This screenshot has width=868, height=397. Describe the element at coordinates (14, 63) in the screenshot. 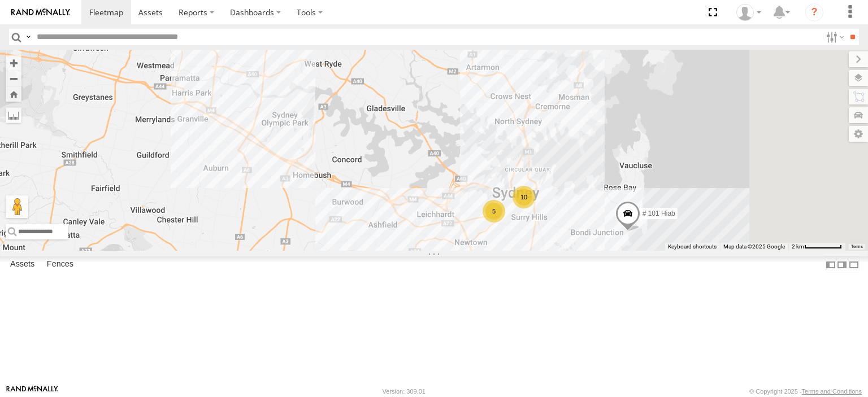

I see `button: Zoom in` at that location.